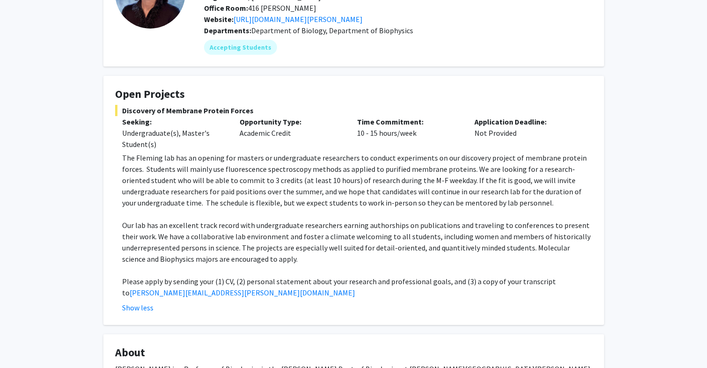  Describe the element at coordinates (357, 287) in the screenshot. I see `p: Please apply by sending your (1) CV, (2) personal statement about your research and professional ...` at that location.